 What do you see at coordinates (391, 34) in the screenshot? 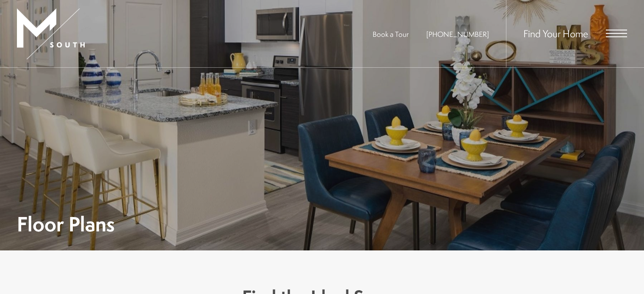
I see `span: Book a Tour` at bounding box center [391, 34].